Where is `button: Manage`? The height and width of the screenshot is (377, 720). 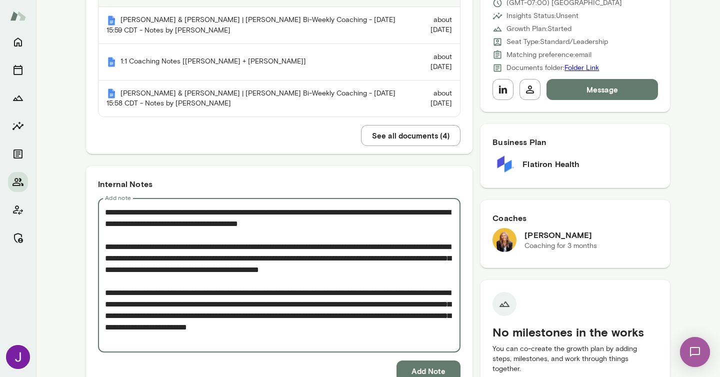
button: Manage is located at coordinates (18, 238).